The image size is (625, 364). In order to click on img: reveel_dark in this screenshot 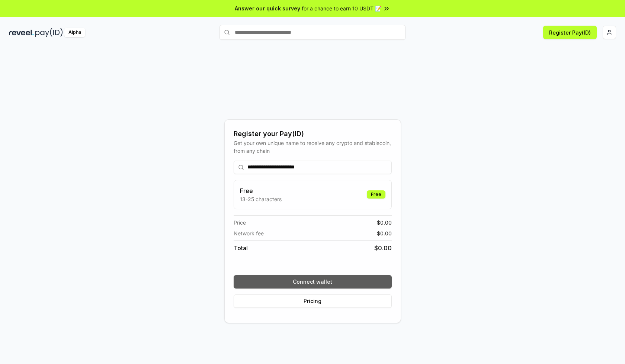, I will do `click(21, 32)`.